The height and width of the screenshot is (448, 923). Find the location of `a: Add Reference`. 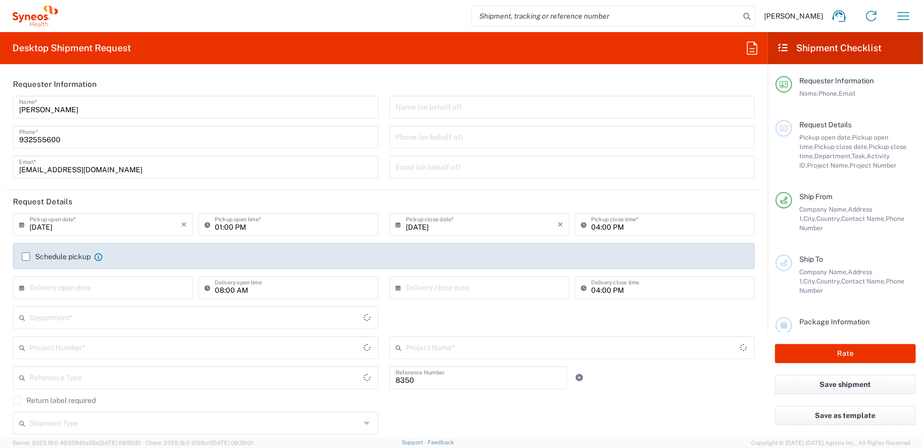

a: Add Reference is located at coordinates (580, 378).